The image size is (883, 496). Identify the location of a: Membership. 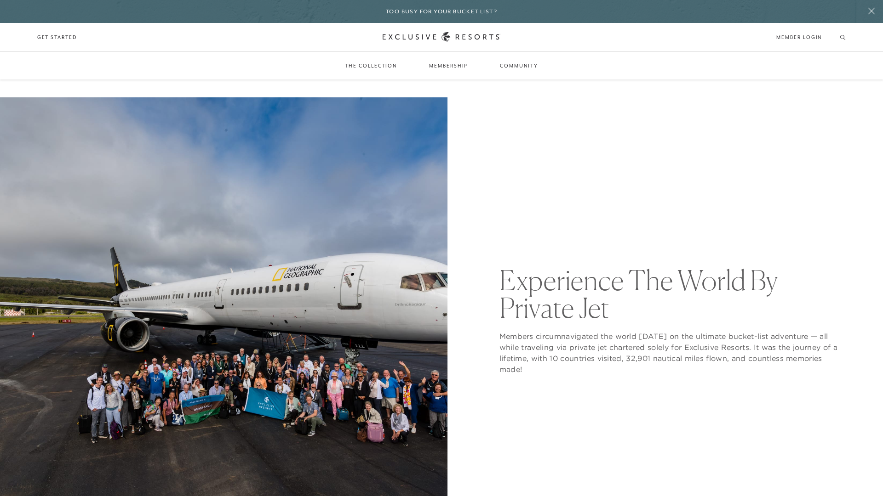
(448, 66).